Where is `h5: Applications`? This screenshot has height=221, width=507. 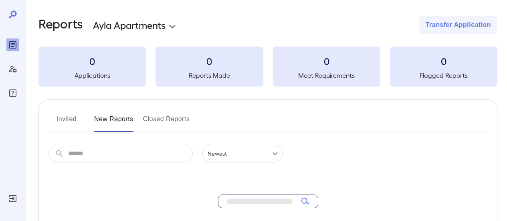 h5: Applications is located at coordinates (92, 75).